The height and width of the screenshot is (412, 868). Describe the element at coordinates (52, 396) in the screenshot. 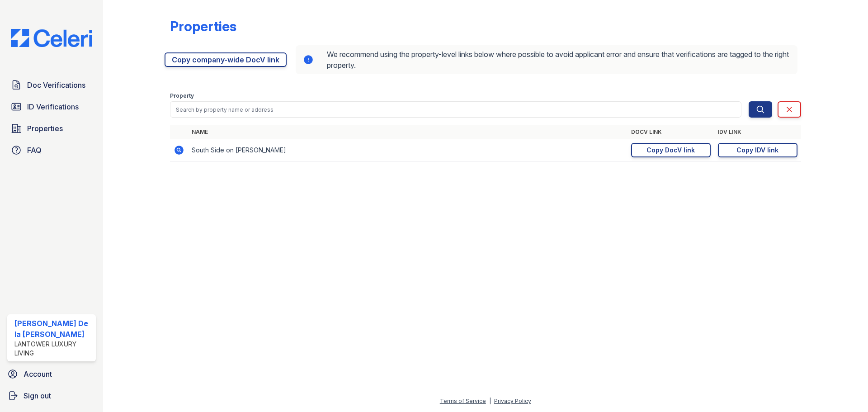

I see `a: Sign out` at that location.